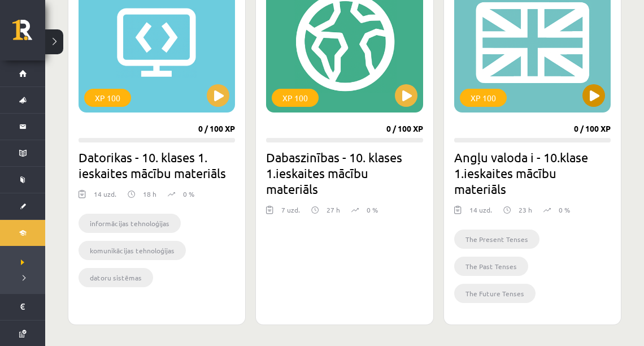 Image resolution: width=644 pixels, height=346 pixels. What do you see at coordinates (495, 293) in the screenshot?
I see `li: The Future Tenses` at bounding box center [495, 293].